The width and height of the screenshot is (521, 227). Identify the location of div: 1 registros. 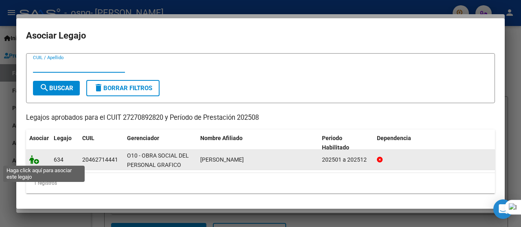
(260, 184).